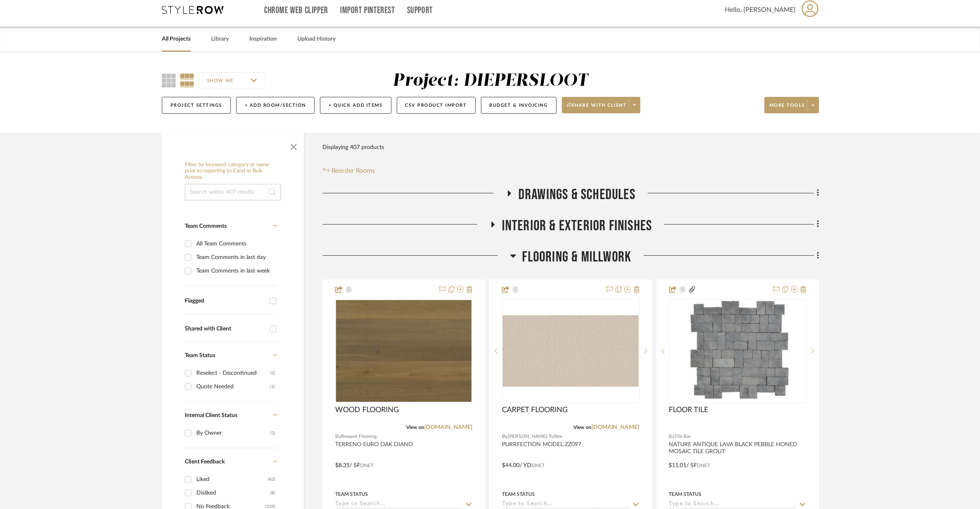 Image resolution: width=980 pixels, height=509 pixels. Describe the element at coordinates (234, 433) in the screenshot. I see `div: By Owner` at that location.